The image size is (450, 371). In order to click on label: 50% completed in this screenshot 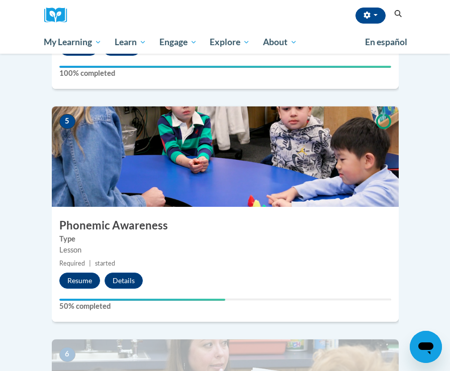, I will do `click(225, 307)`.